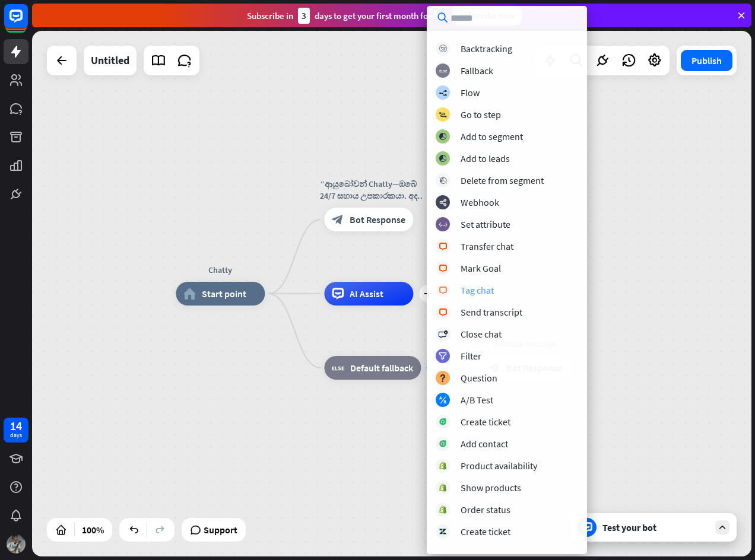  I want to click on div: Product availability, so click(498, 466).